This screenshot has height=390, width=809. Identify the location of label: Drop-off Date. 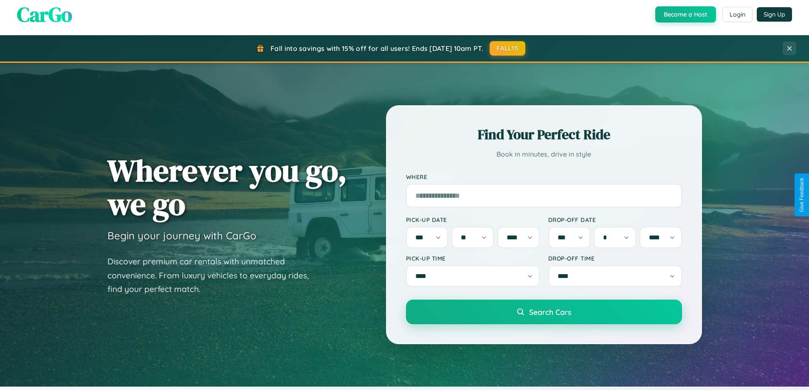
(615, 220).